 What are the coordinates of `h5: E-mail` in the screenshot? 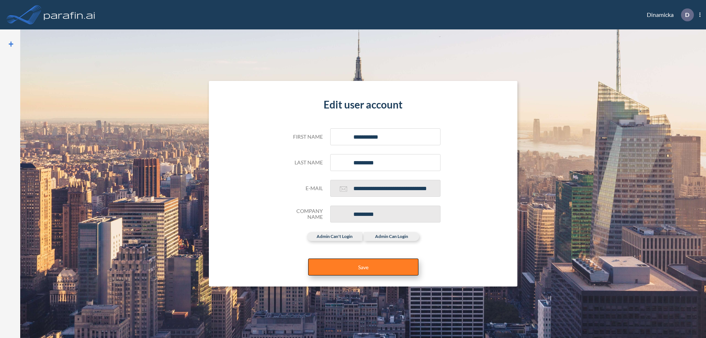 It's located at (304, 188).